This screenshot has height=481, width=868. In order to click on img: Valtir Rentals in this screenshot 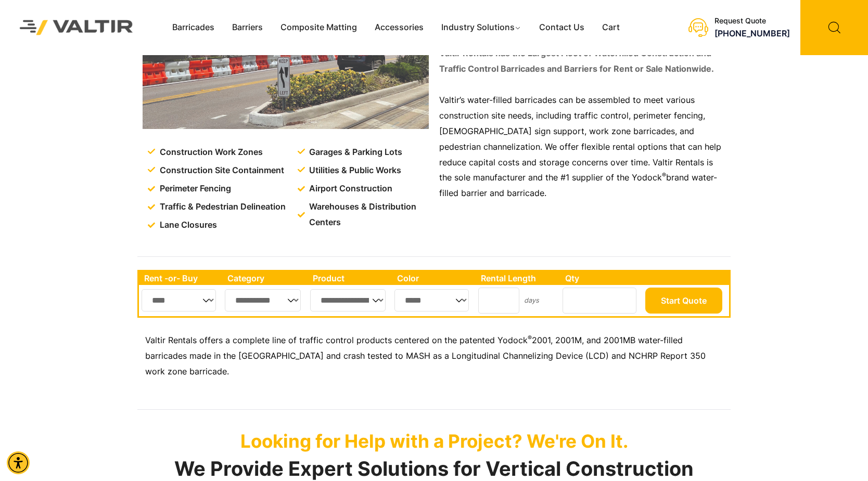, I will do `click(76, 27)`.